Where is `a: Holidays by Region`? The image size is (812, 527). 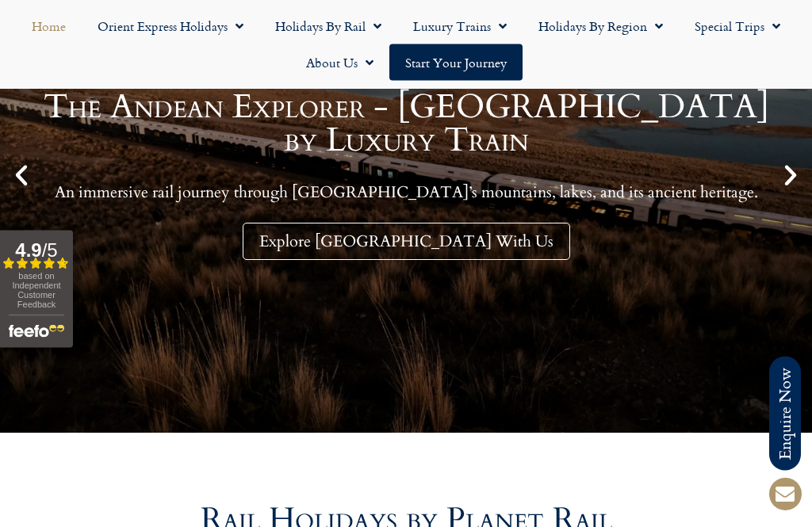
a: Holidays by Region is located at coordinates (600, 26).